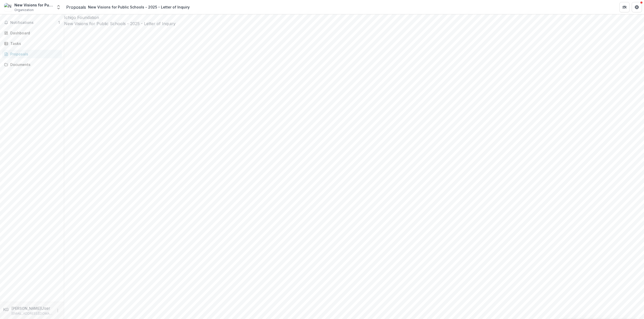  What do you see at coordinates (138, 7) in the screenshot?
I see `div: New Visions for Public Schools - 2025 - Letter of Inquiry` at bounding box center [138, 7].